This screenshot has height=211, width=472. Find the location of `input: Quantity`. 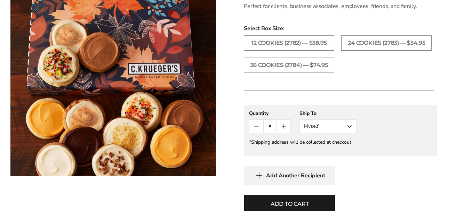

input: Quantity is located at coordinates (270, 127).